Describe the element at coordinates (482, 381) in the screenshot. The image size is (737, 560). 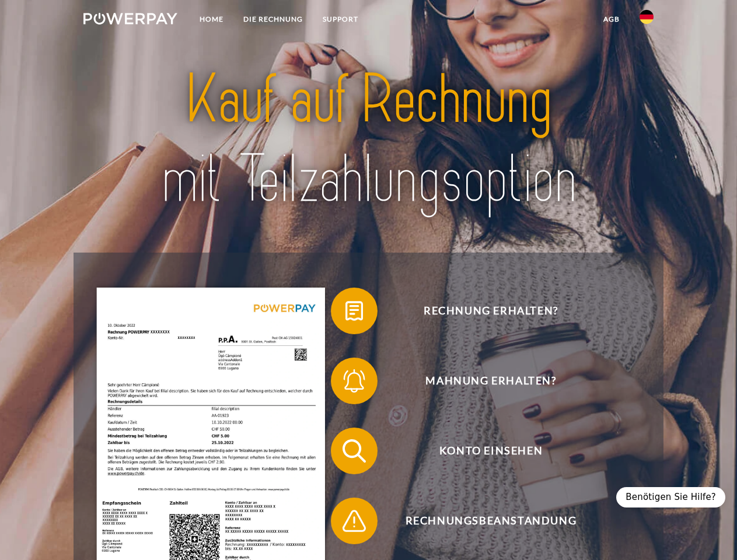
I see `button: Mahnung erhalten?` at that location.